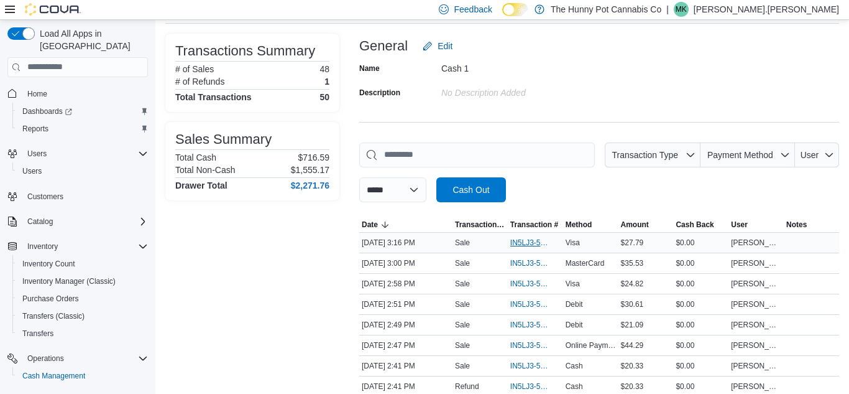  I want to click on a: Cash Management, so click(53, 375).